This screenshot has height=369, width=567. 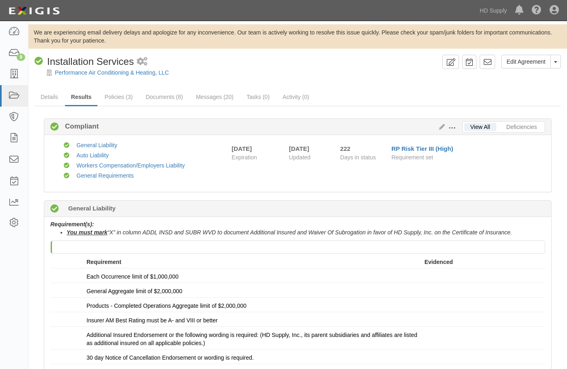 What do you see at coordinates (152, 321) in the screenshot?
I see `span: Insurer AM Best Rating must be A- and VIII or better` at bounding box center [152, 321].